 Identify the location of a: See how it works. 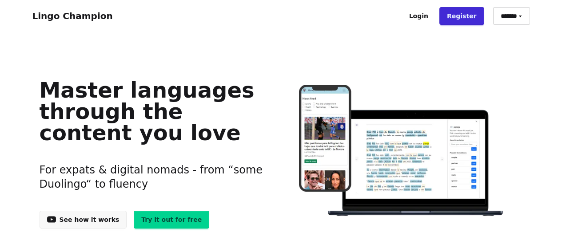
(83, 220).